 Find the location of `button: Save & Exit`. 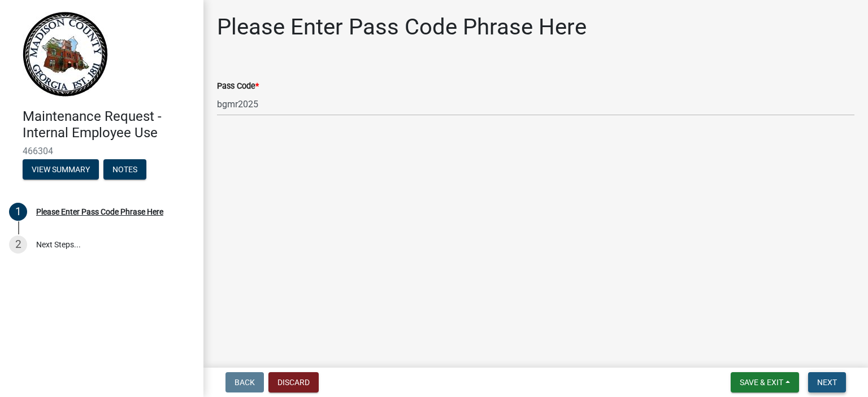

button: Save & Exit is located at coordinates (764, 383).